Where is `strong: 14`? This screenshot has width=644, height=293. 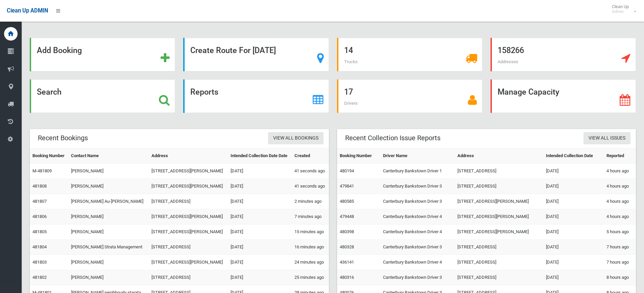
strong: 14 is located at coordinates (348, 50).